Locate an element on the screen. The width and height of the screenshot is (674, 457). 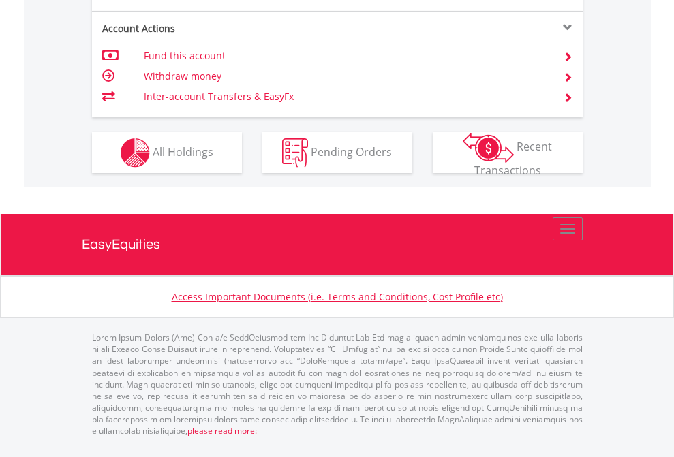
div: Account Actions is located at coordinates (215, 29).